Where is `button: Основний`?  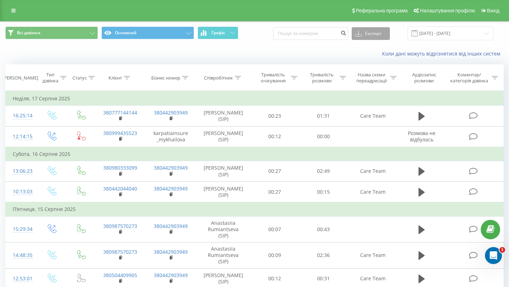 button: Основний is located at coordinates (148, 33).